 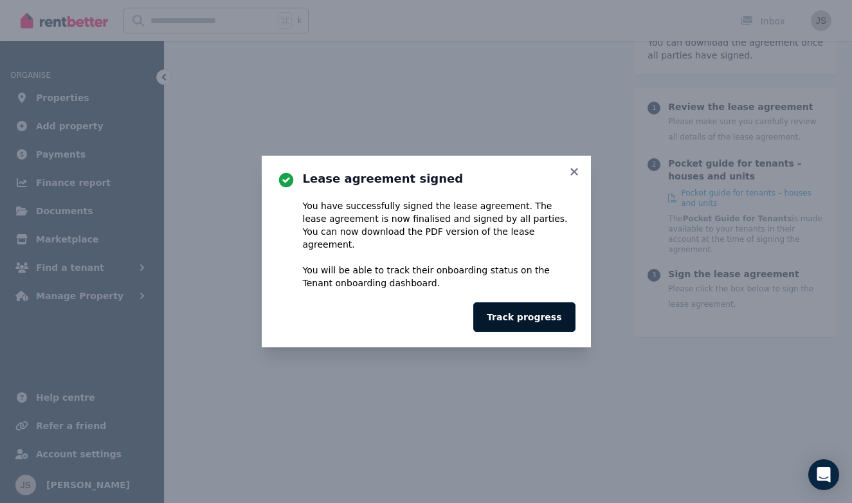 What do you see at coordinates (439, 244) in the screenshot?
I see `div: You have successfully signed the lease agreement. The lease agreement is now . You can now downlo...` at bounding box center [439, 244].